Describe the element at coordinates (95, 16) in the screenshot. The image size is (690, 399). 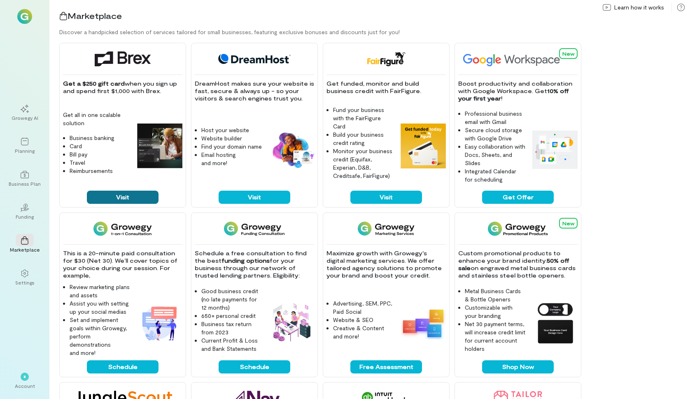
I see `span: Marketplace` at that location.